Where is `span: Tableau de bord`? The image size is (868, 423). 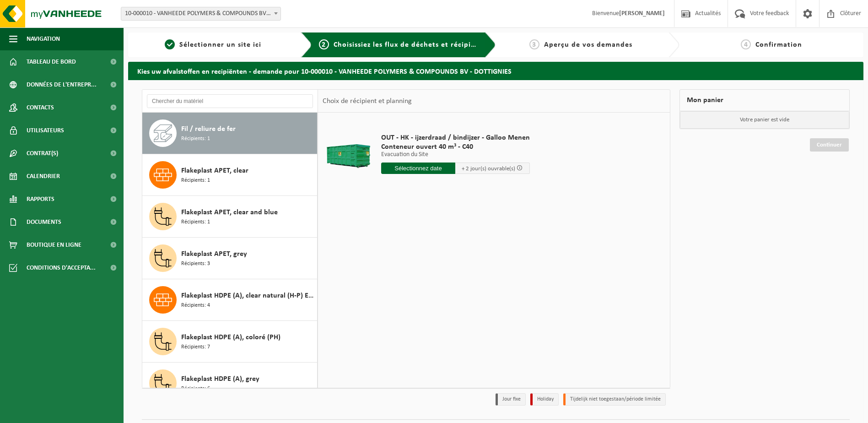
span: Tableau de bord is located at coordinates (51, 62).